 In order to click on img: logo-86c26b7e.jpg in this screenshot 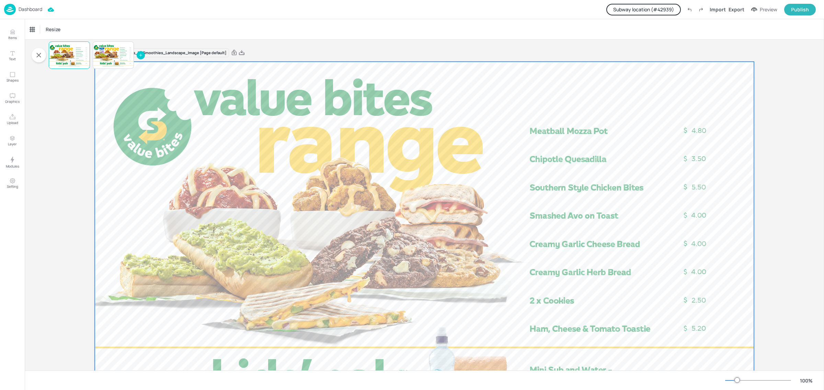, I will do `click(10, 9)`.